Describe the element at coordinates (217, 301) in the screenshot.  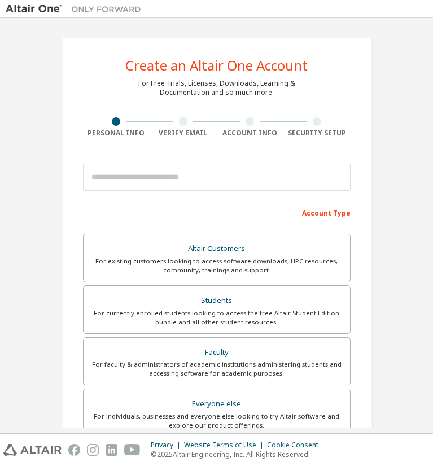
I see `div: Students` at that location.